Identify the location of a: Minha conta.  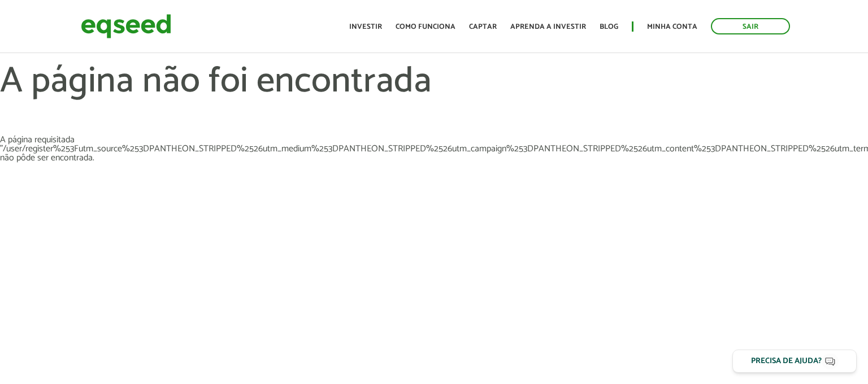
(672, 26).